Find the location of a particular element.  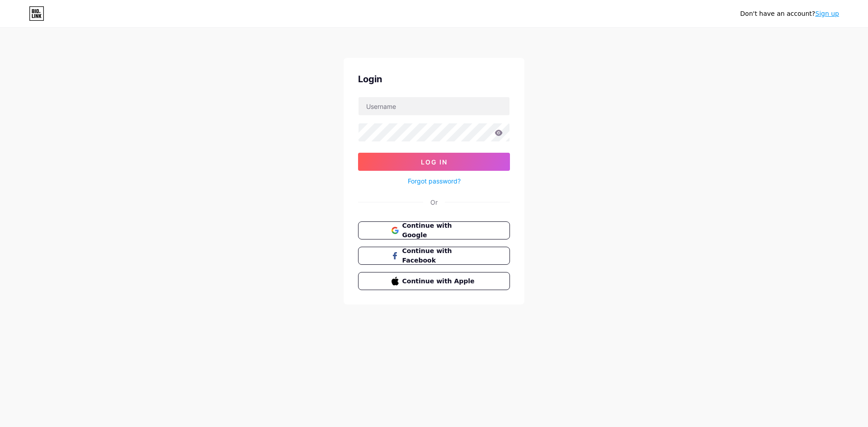

a: Continue with Apple is located at coordinates (434, 281).